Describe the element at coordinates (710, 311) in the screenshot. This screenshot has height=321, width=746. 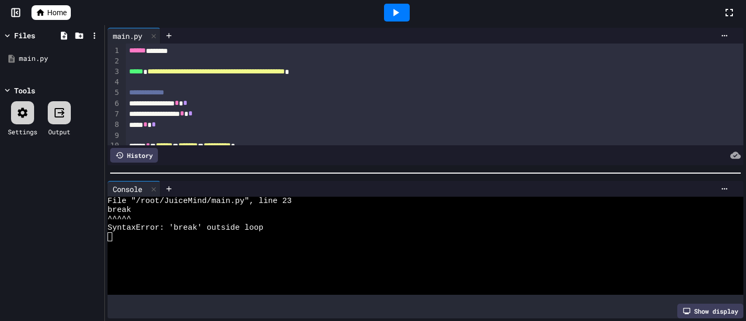
I see `div: Show display` at that location.